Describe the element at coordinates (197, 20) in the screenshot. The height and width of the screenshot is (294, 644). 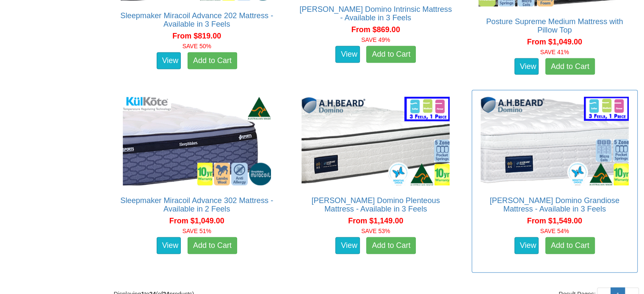
I see `a: Sleepmaker Miracoil Advance 202 Mattress - Available in 3 Feels` at that location.